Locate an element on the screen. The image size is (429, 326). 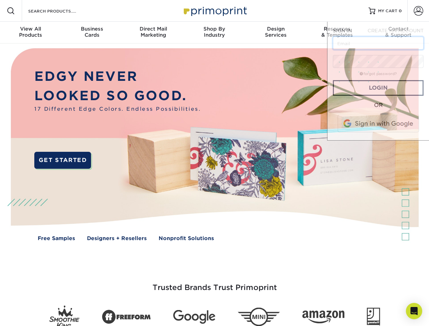
div: Marketing is located at coordinates (153, 32).